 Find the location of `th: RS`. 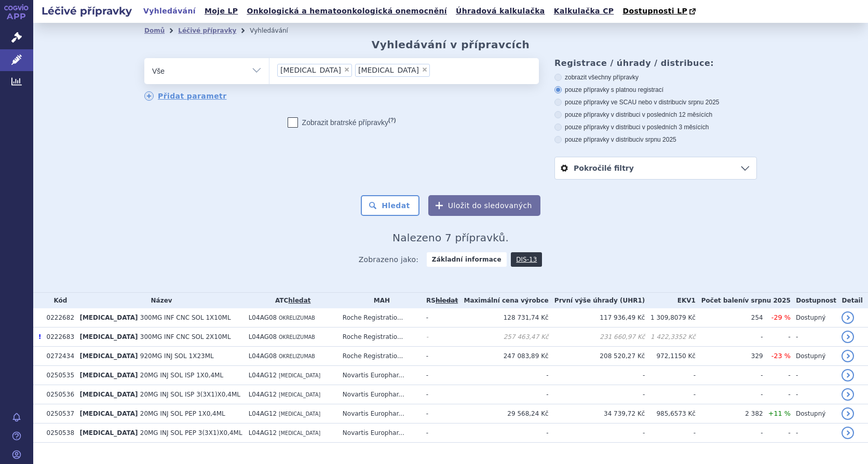

th: RS is located at coordinates (440, 301).